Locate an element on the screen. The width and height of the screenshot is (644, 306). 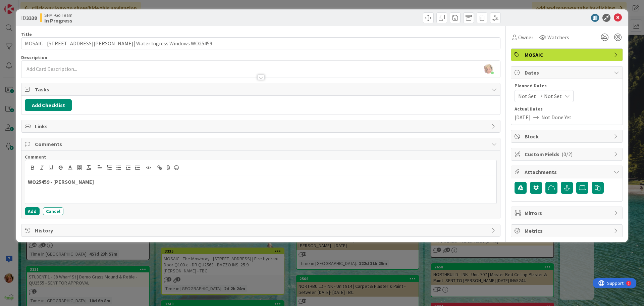
span: Description is located at coordinates (34, 57).